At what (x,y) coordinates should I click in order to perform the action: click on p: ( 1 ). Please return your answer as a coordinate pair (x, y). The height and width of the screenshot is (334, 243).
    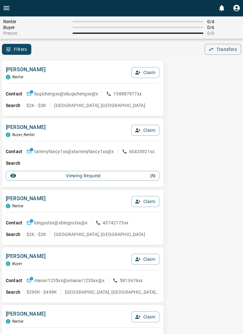
    Looking at the image, I should click on (152, 176).